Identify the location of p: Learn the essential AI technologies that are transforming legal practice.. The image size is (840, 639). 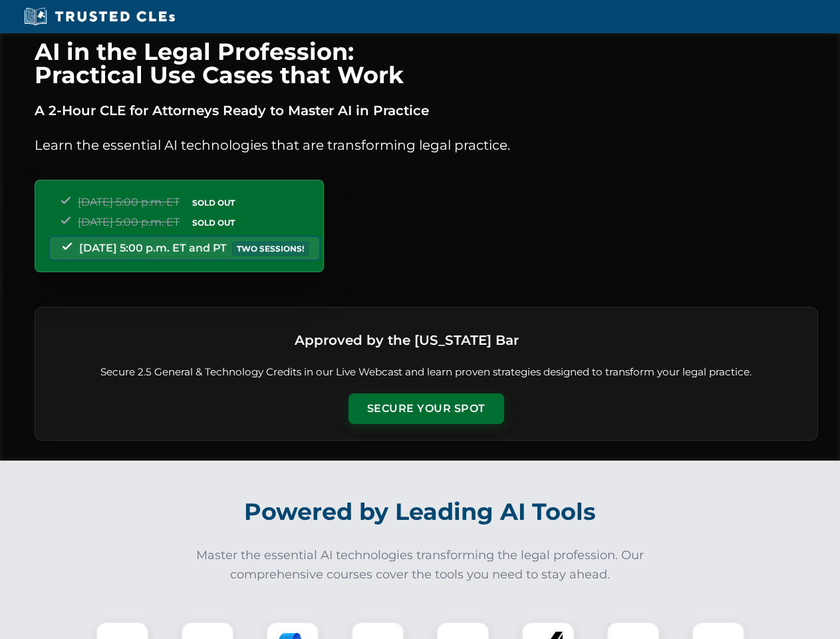
(427, 145).